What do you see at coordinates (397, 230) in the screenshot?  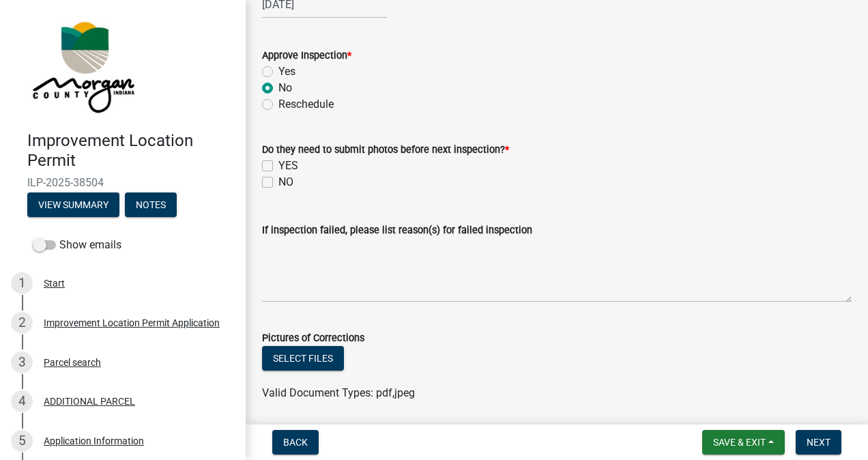 I see `label: If inspection failed, please list reason(s) for failed inspection` at bounding box center [397, 230].